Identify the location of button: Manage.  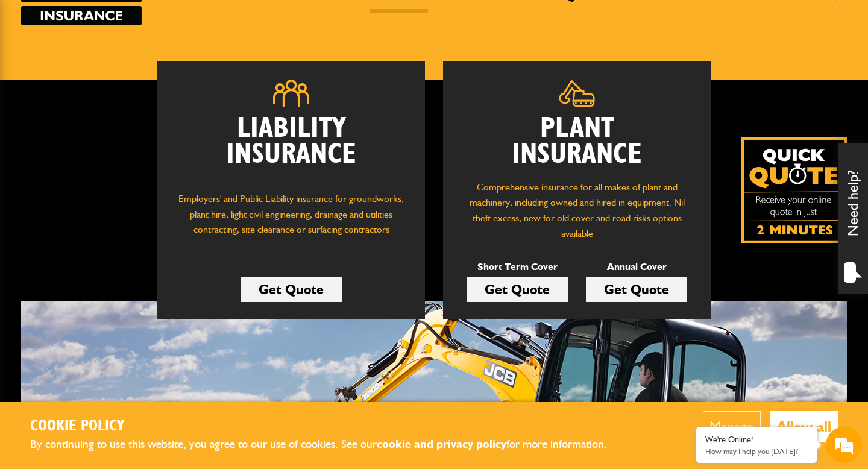
(732, 426).